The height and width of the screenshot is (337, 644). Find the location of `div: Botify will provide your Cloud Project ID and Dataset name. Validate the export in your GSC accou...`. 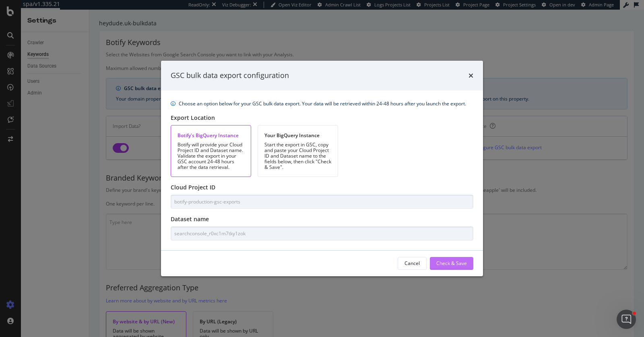

div: Botify will provide your Cloud Project ID and Dataset name. Validate the export in your GSC accou... is located at coordinates (211, 156).